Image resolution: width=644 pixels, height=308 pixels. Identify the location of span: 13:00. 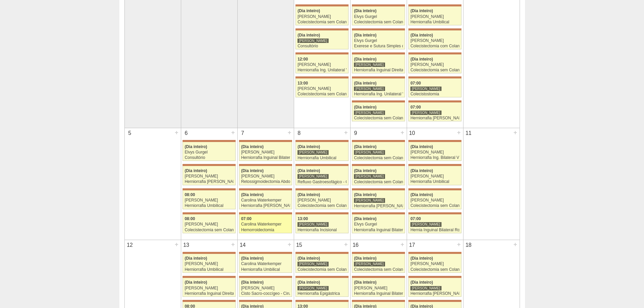
(303, 83).